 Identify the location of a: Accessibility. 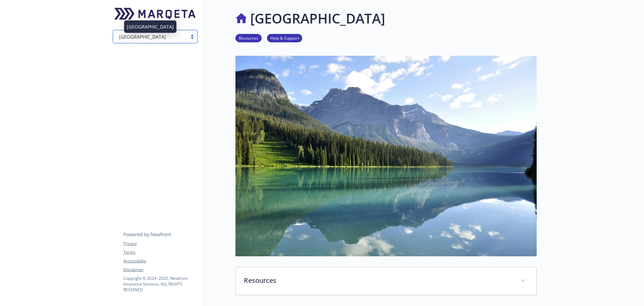
(161, 261).